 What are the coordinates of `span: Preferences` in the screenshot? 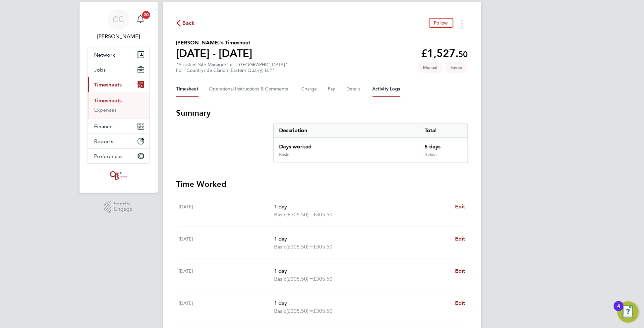 It's located at (109, 156).